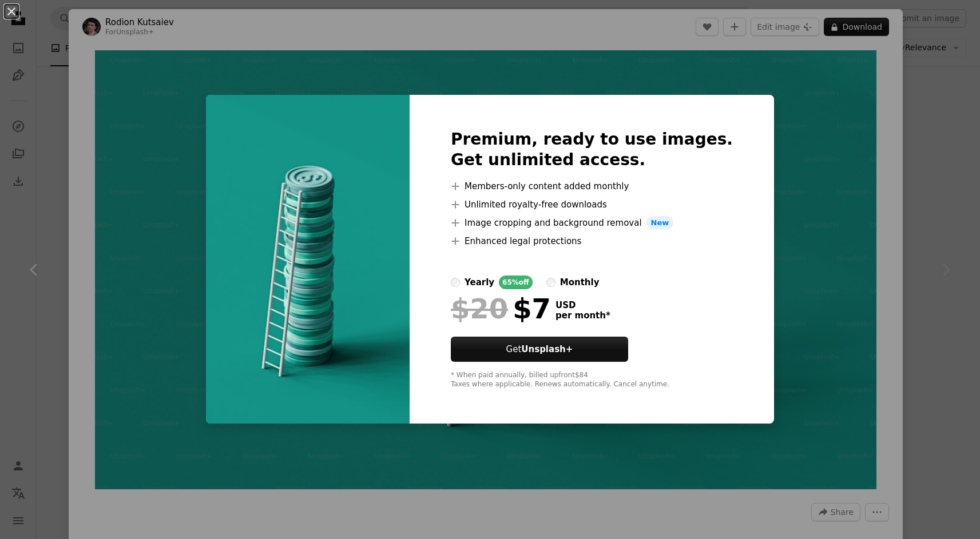 The height and width of the screenshot is (539, 980). What do you see at coordinates (660, 223) in the screenshot?
I see `span: New` at bounding box center [660, 223].